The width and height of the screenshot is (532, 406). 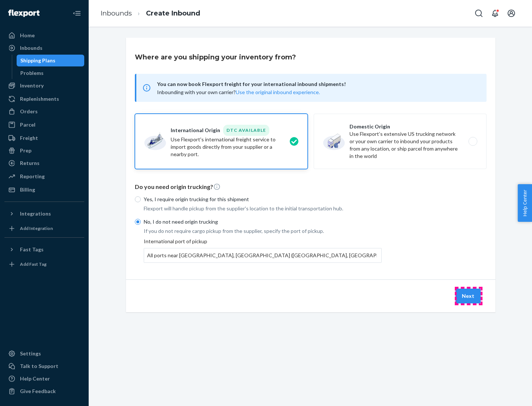 I want to click on a: Problems, so click(x=50, y=73).